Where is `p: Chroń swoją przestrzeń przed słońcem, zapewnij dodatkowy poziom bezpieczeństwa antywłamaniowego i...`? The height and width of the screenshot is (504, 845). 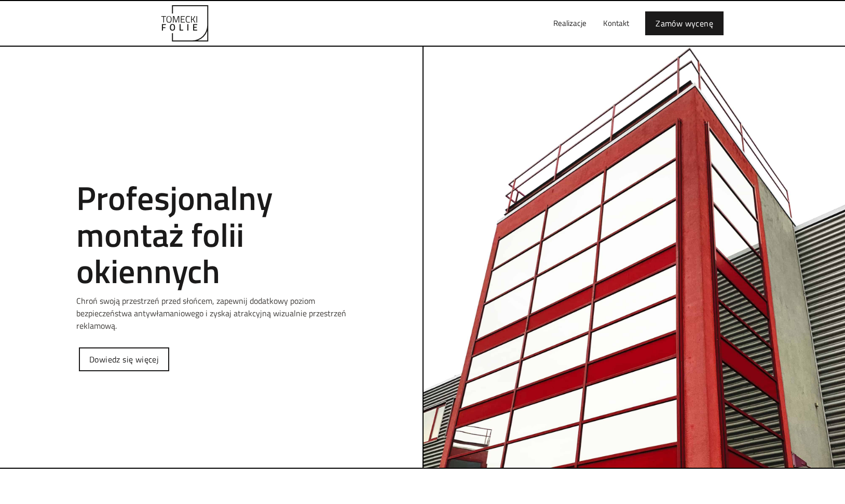
p: Chroń swoją przestrzeń przed słońcem, zapewnij dodatkowy poziom bezpieczeństwa antywłamaniowego i... is located at coordinates (211, 313).